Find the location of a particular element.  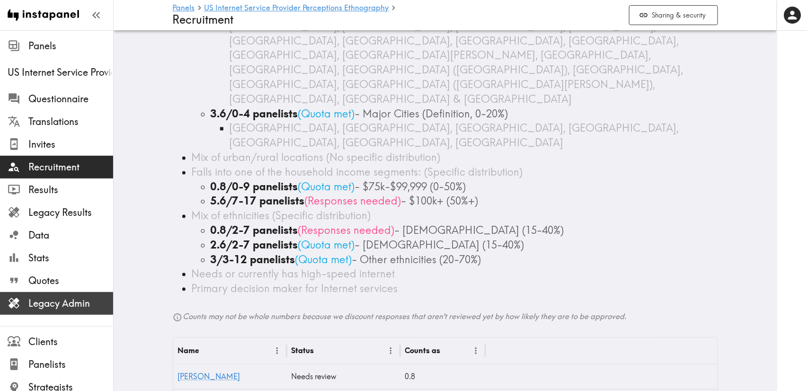

span: Recruitment is located at coordinates (71, 167).